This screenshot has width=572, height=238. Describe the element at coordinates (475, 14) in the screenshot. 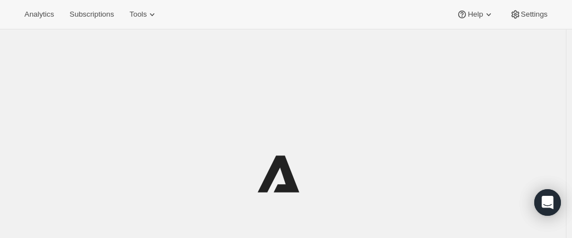

I see `span: Help` at that location.